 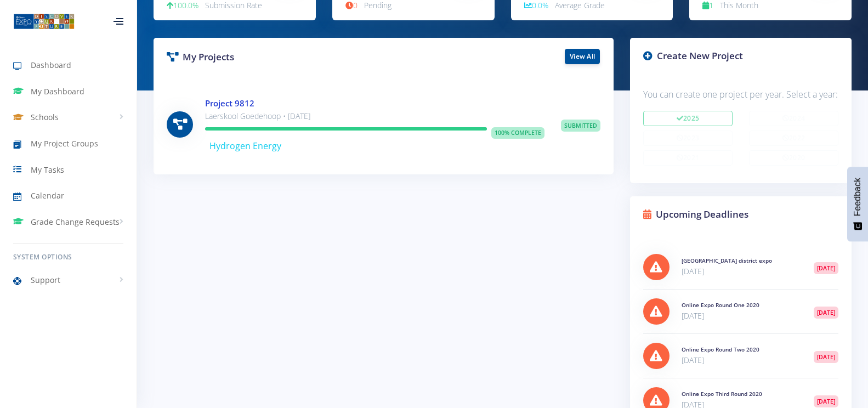 What do you see at coordinates (794, 118) in the screenshot?
I see `button: 2024` at bounding box center [794, 118].